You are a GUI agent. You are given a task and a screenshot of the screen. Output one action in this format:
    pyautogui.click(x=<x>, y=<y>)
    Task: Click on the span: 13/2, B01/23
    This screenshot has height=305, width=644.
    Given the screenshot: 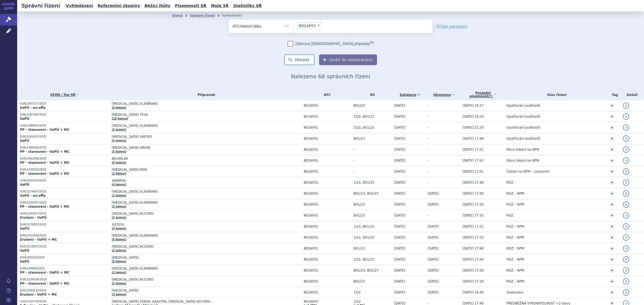 What is the action you would take?
    pyautogui.click(x=373, y=227)
    